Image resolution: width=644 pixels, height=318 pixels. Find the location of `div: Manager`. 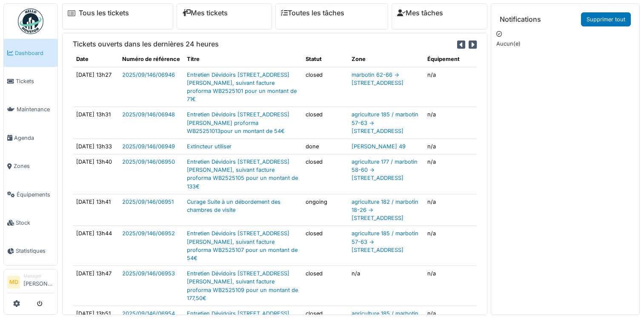

div: Manager is located at coordinates (39, 276).